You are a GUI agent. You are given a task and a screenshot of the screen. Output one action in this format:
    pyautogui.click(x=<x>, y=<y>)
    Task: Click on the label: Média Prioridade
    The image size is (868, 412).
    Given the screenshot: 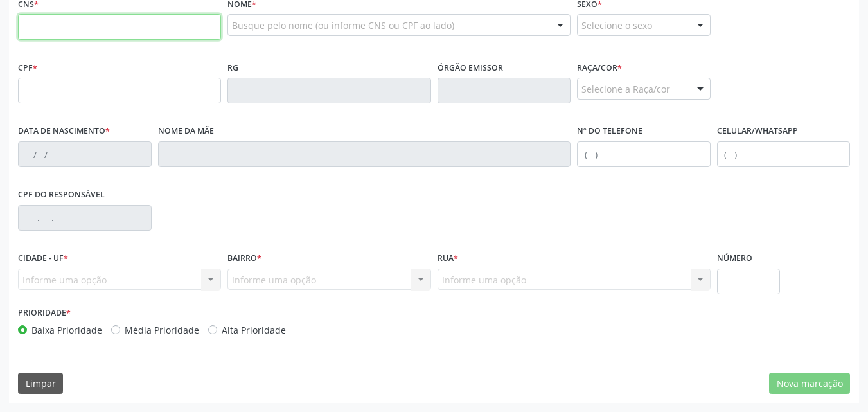 What is the action you would take?
    pyautogui.click(x=162, y=330)
    